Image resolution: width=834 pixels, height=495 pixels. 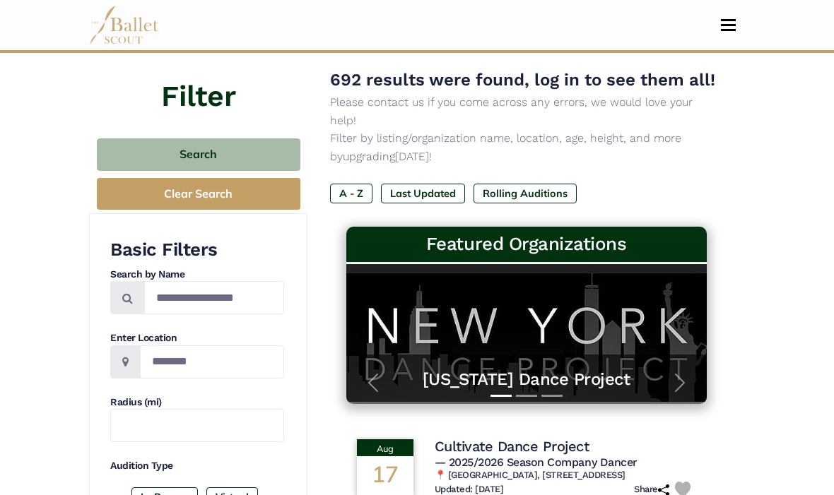 What do you see at coordinates (369, 156) in the screenshot?
I see `a: upgrading` at bounding box center [369, 156].